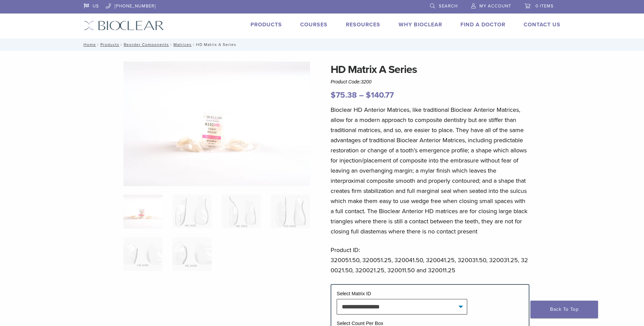 This screenshot has width=644, height=326. What do you see at coordinates (363, 25) in the screenshot?
I see `a: Resources` at bounding box center [363, 25].